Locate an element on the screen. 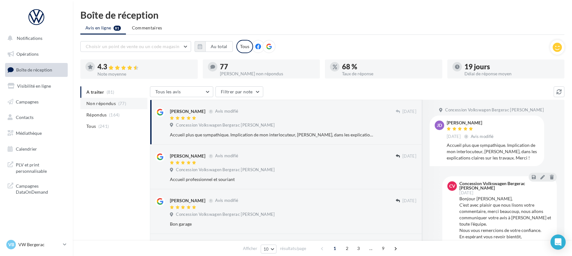 This screenshot has height=256, width=572. span: VB is located at coordinates (11, 245).